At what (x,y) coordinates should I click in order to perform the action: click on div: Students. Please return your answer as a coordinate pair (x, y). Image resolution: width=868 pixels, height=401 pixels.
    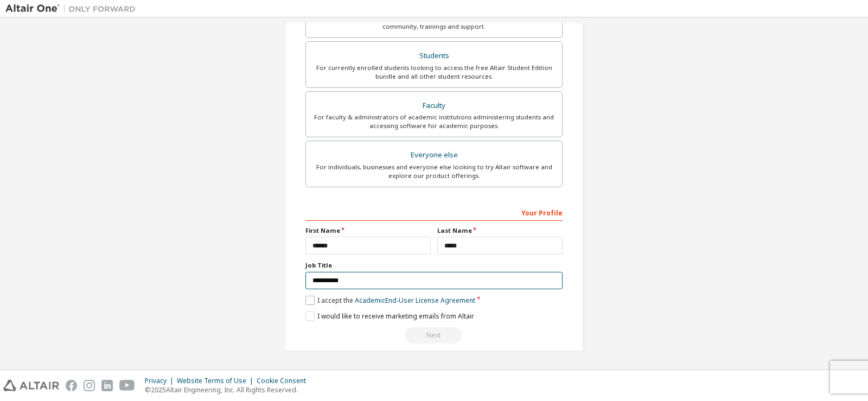
    Looking at the image, I should click on (434, 56).